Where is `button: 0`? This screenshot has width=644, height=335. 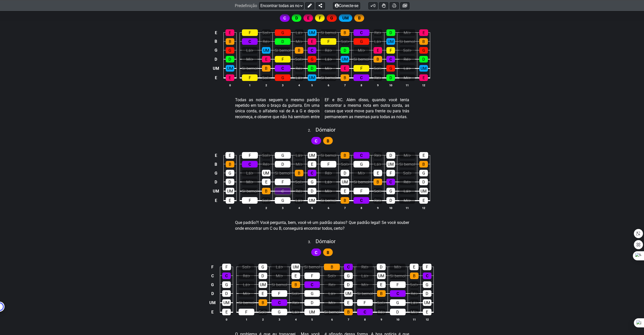 button: 0 is located at coordinates (373, 5).